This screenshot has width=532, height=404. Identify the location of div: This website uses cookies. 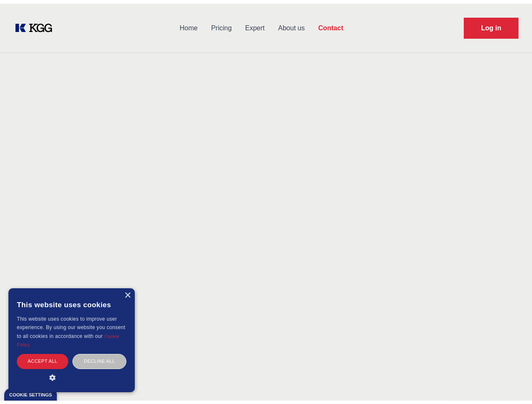
(71, 301).